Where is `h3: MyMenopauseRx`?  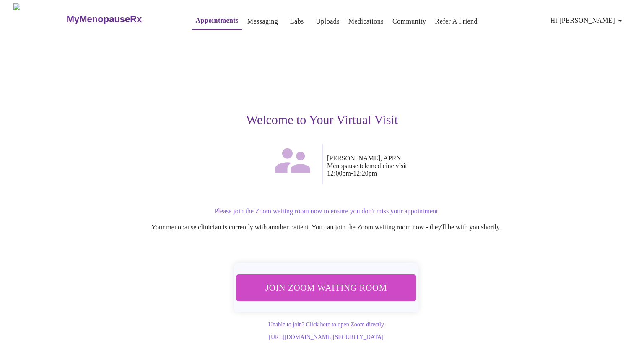
h3: MyMenopauseRx is located at coordinates (104, 19).